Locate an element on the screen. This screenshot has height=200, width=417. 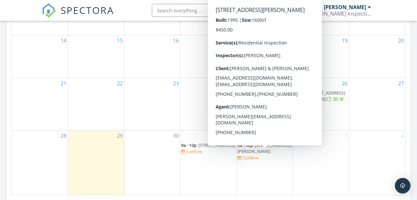
div: Open Intercom Messenger is located at coordinates (402, 186).